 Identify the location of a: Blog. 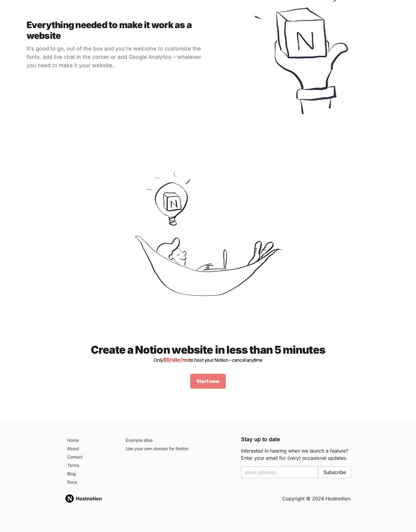
(91, 474).